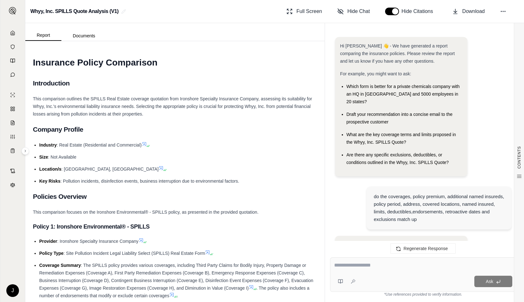  Describe the element at coordinates (353, 11) in the screenshot. I see `button: Hide Chat` at that location.